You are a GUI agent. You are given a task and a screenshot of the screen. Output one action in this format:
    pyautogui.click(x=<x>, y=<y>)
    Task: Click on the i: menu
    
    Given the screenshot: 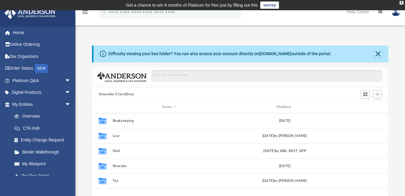 What is the action you would take?
    pyautogui.click(x=85, y=12)
    